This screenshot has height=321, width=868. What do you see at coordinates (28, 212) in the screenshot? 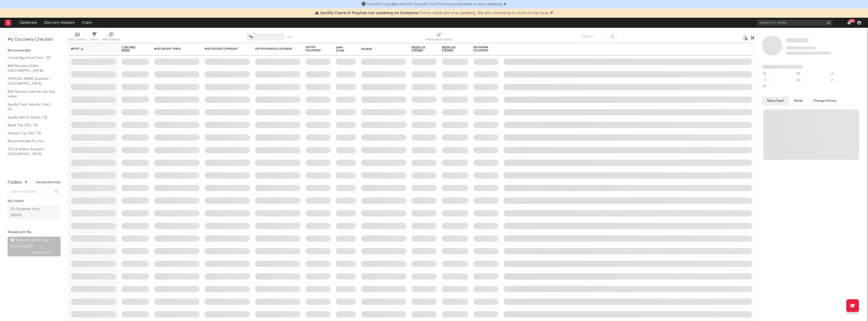
I see `div: CE Christmas Prios 2024 ( 2 )` at bounding box center [28, 212].